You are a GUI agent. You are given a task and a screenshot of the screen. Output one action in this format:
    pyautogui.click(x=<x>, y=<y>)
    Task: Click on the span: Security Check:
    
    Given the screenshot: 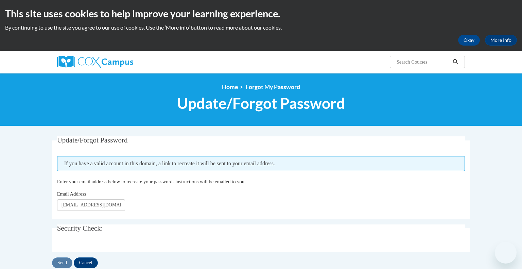 What is the action you would take?
    pyautogui.click(x=80, y=228)
    